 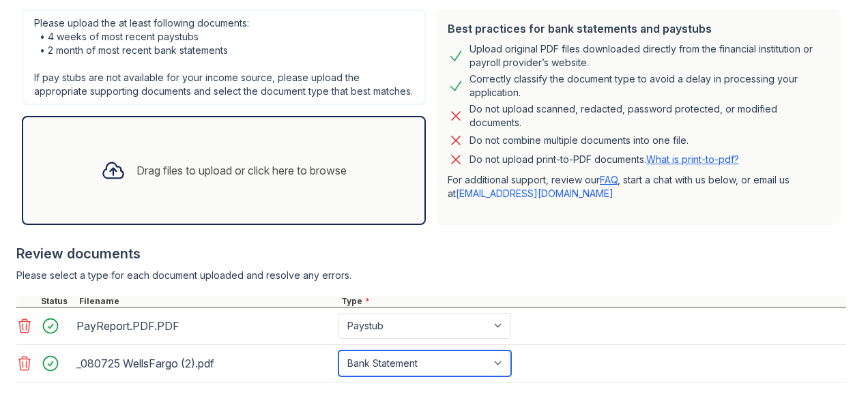 What do you see at coordinates (58, 302) in the screenshot?
I see `div: Status` at bounding box center [58, 302].